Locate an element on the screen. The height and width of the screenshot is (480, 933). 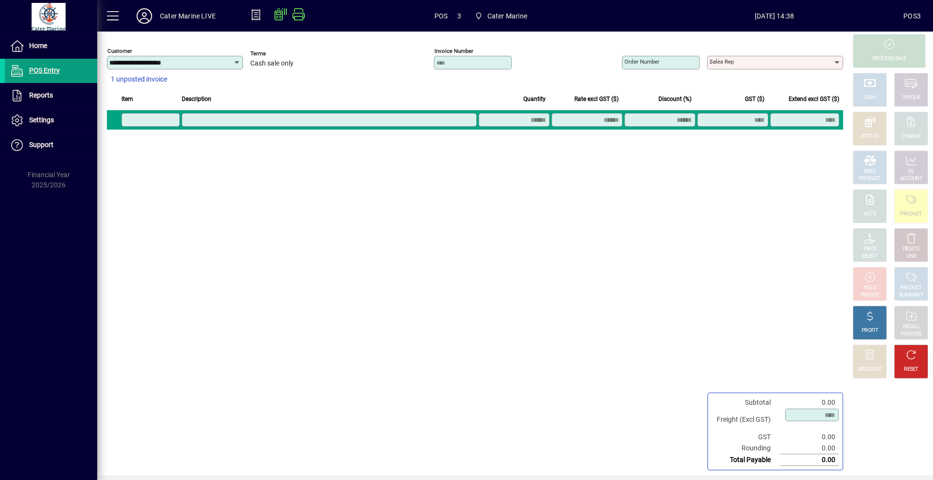
td: Total Payable is located at coordinates (746, 461).